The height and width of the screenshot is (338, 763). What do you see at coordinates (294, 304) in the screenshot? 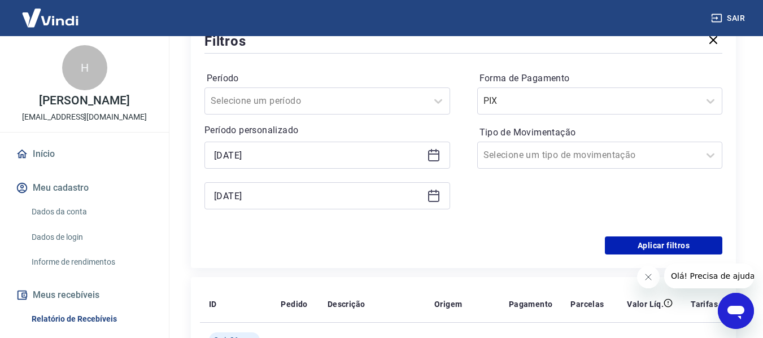
I see `p: Pedido` at bounding box center [294, 304].